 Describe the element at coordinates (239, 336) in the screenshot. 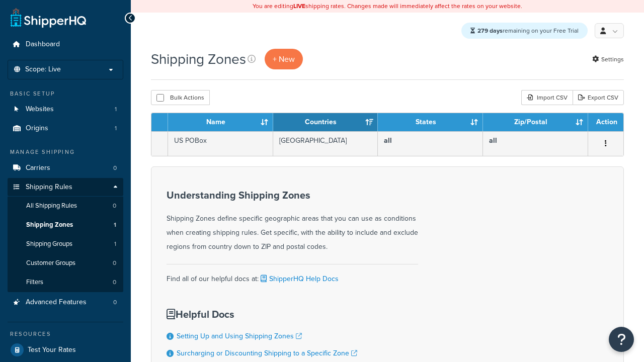

I see `a: Setting Up and Using Shipping Zones` at that location.